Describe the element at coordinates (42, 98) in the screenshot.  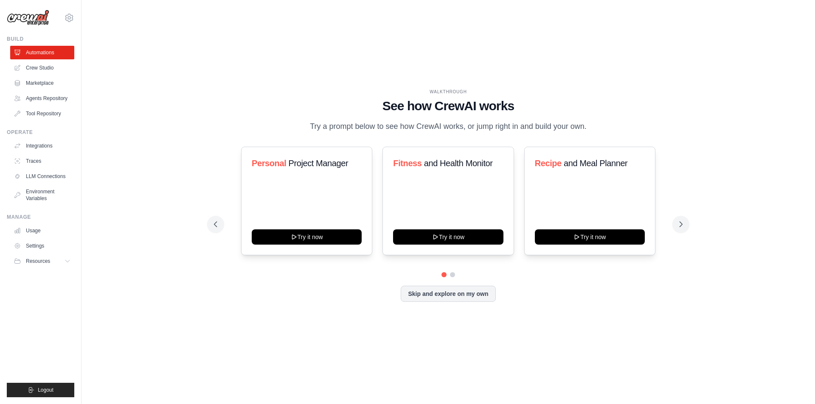
I see `a: Agents Repository` at that location.